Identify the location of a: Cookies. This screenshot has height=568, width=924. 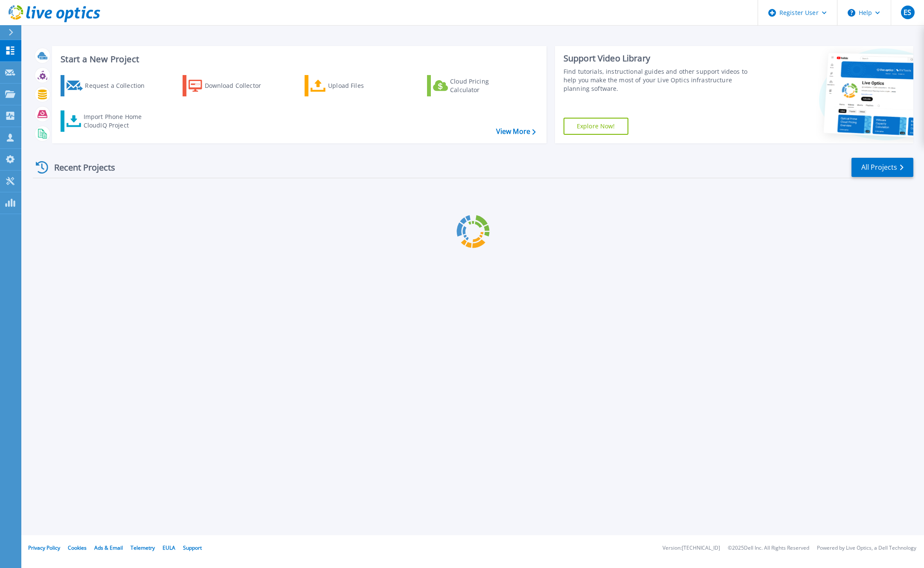
(77, 547).